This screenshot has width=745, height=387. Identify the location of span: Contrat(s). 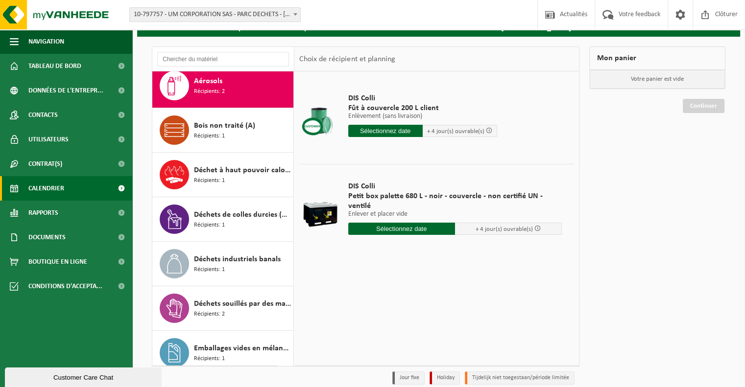
(45, 164).